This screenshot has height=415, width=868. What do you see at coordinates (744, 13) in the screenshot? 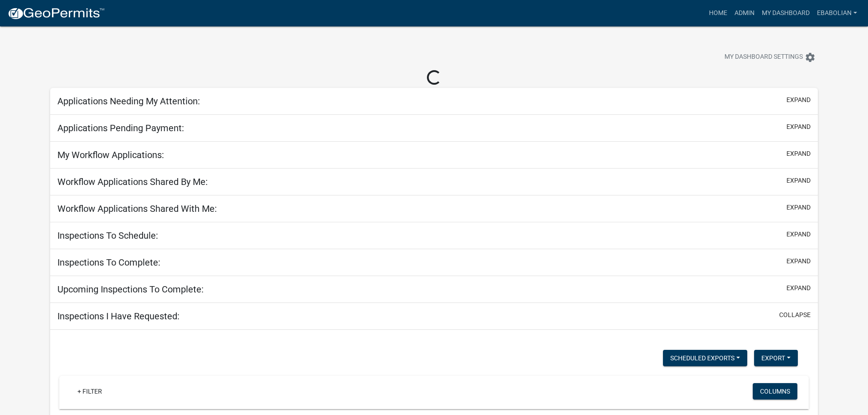
I see `a: Admin` at bounding box center [744, 13].